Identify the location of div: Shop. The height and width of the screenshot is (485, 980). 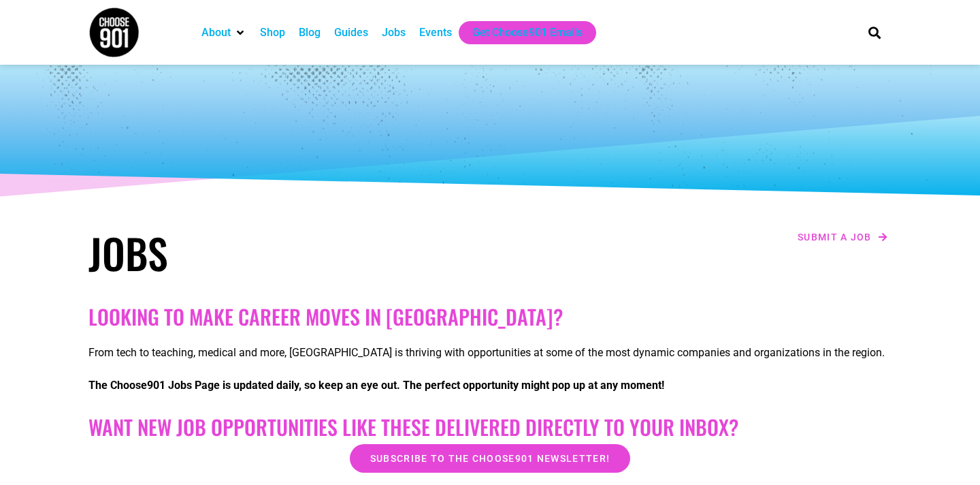
(272, 33).